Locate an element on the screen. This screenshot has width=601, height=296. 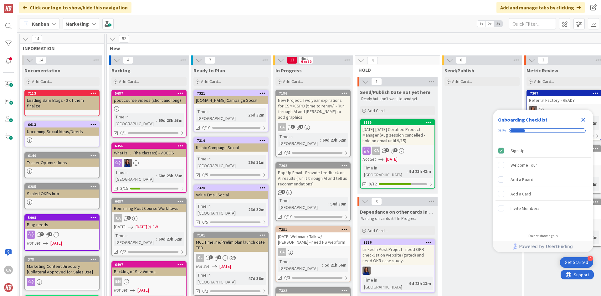
div: Get Started is located at coordinates (576, 262).